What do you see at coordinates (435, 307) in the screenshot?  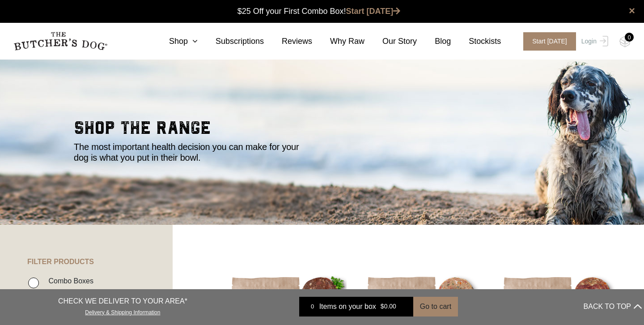 I see `button: Go to cart` at bounding box center [435, 307].